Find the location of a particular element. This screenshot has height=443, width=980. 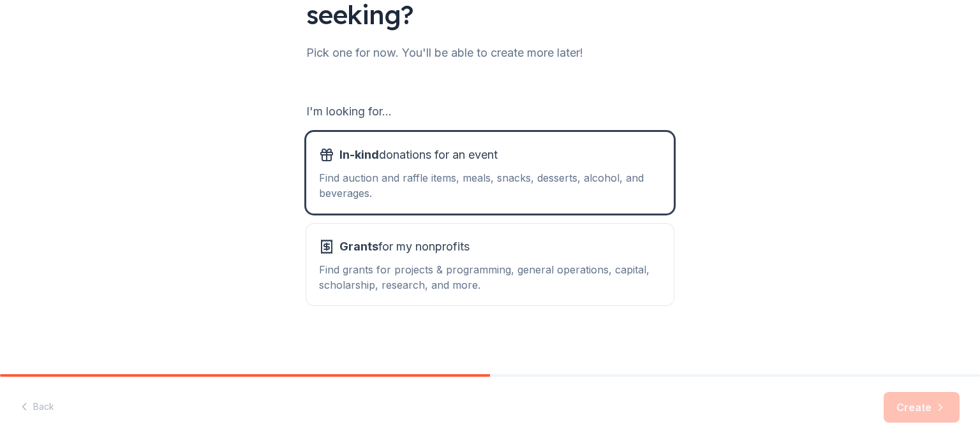

div: Pick one for now. You'll be able to create more later! is located at coordinates (490, 53).